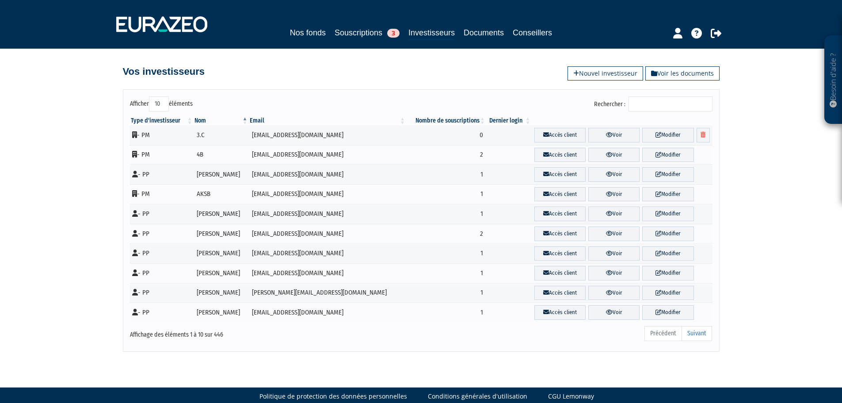  What do you see at coordinates (161, 104) in the screenshot?
I see `label: Afficher éléments` at bounding box center [161, 104].